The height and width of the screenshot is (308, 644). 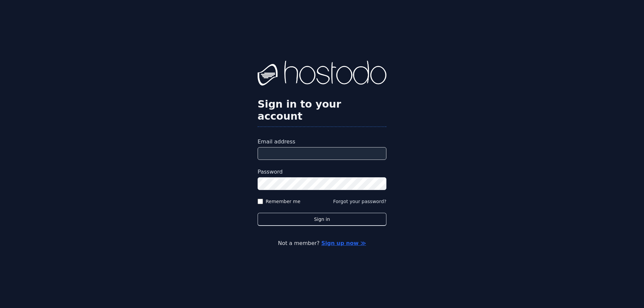 What do you see at coordinates (322, 142) in the screenshot?
I see `label: Email address` at bounding box center [322, 142].